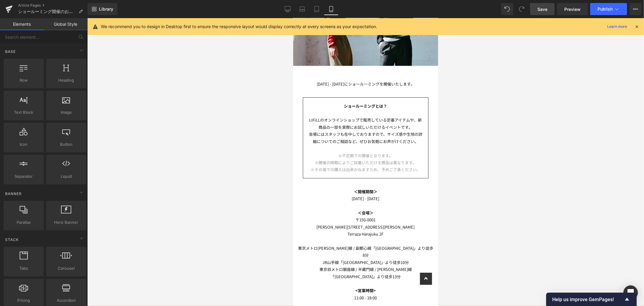  Describe the element at coordinates (72, 201) in the screenshot. I see `p: 〒150-0001` at that location.